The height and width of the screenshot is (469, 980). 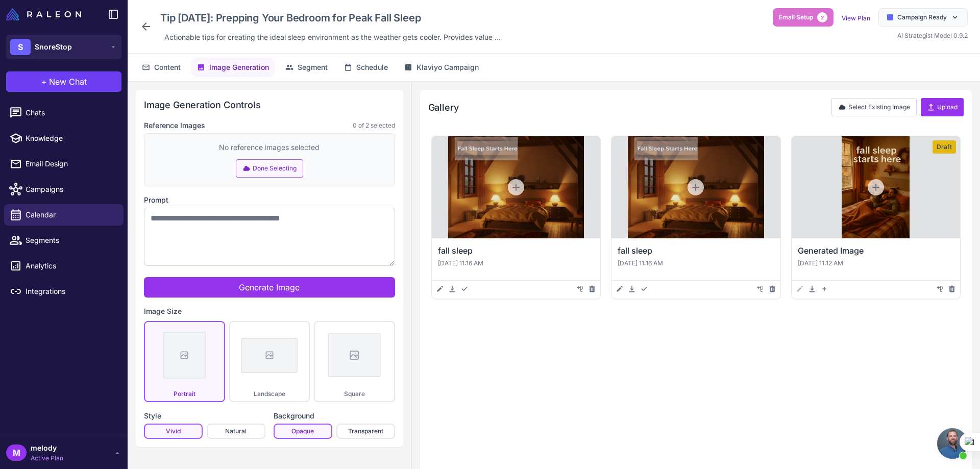 What do you see at coordinates (235, 432) in the screenshot?
I see `button: Natural` at bounding box center [235, 432].